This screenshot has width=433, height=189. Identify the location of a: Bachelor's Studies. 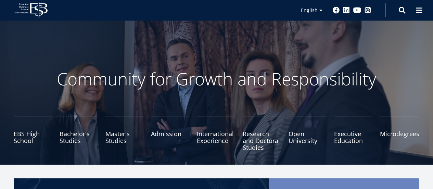
(79, 134).